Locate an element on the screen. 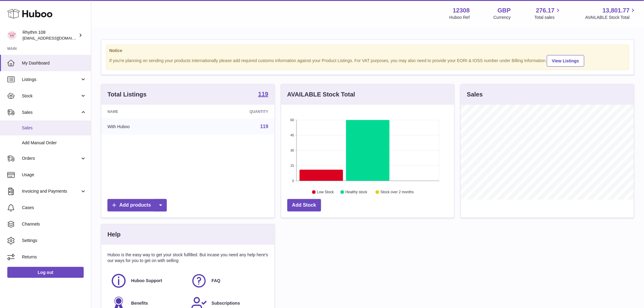 This screenshot has width=644, height=308. span: Stock is located at coordinates (51, 96).